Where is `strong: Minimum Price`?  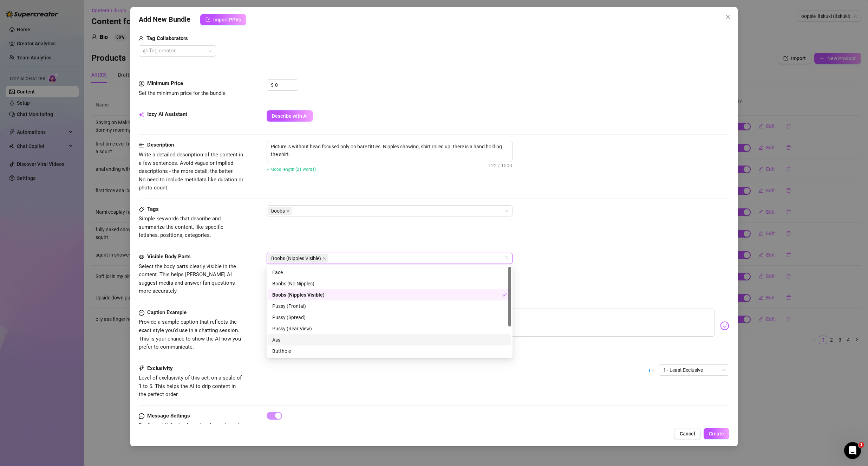
strong: Minimum Price is located at coordinates (165, 83).